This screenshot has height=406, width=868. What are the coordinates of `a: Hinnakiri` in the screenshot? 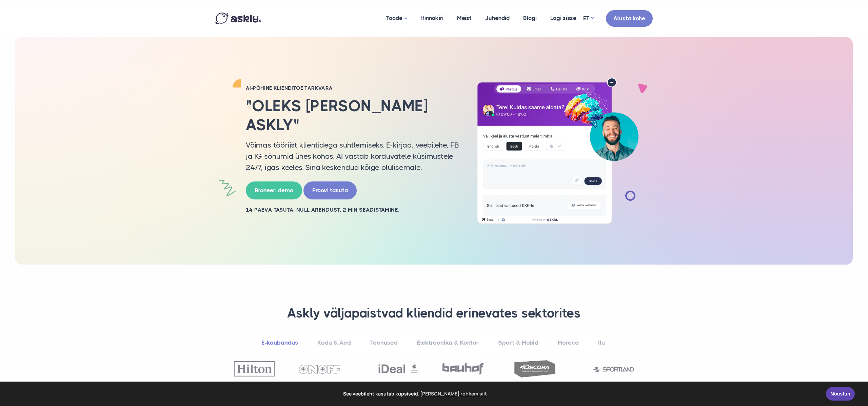 It's located at (432, 18).